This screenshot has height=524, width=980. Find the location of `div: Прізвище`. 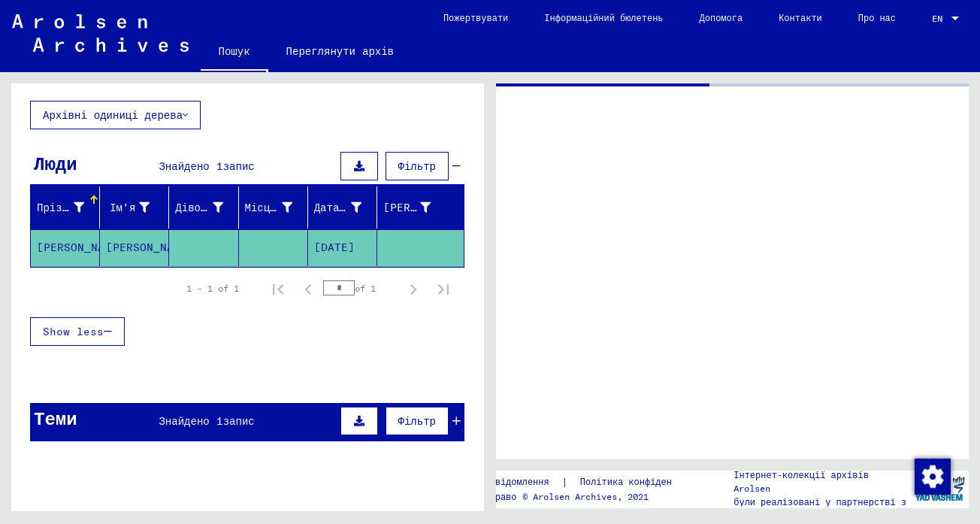

div: Прізвище is located at coordinates (70, 208).